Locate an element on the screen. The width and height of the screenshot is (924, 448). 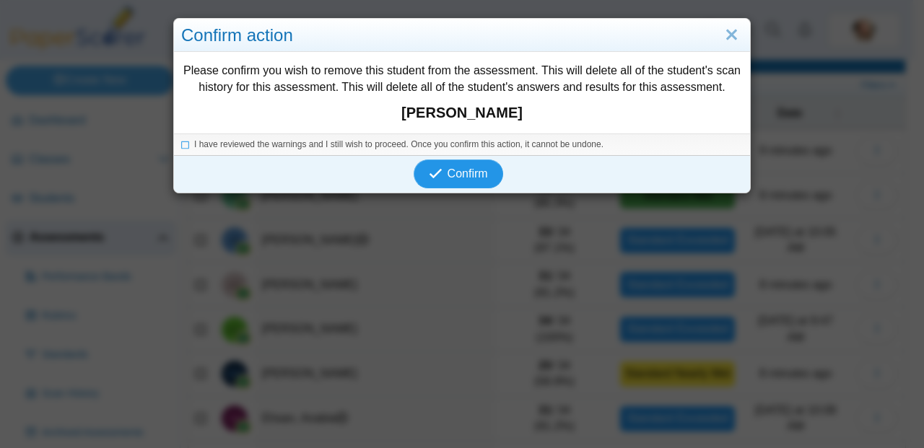
span: Confirm is located at coordinates (468, 173).